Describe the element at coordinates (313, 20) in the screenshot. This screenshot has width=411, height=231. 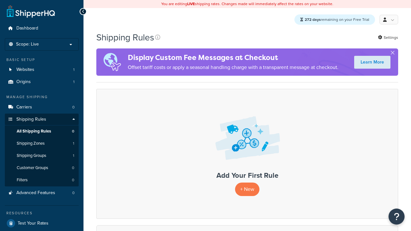
I see `strong: 272 days` at that location.